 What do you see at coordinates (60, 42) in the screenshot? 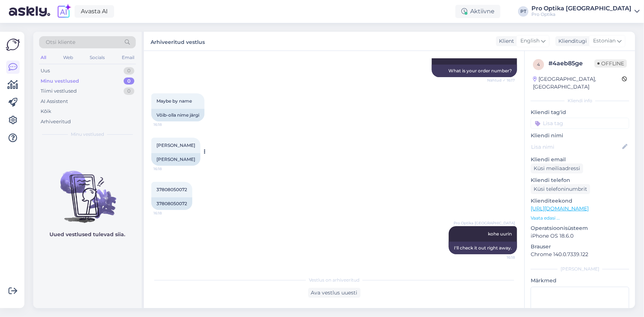
I see `span: Otsi kliente` at bounding box center [60, 42].